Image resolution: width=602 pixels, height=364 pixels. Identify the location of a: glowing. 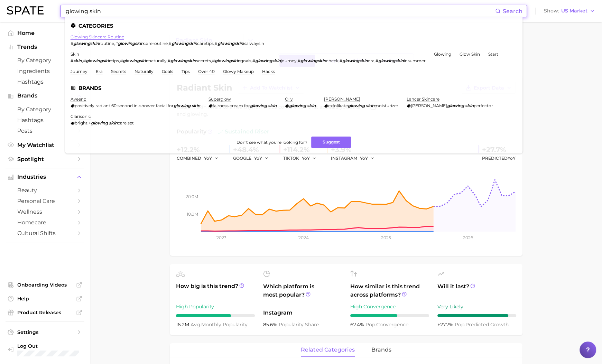
(442, 54).